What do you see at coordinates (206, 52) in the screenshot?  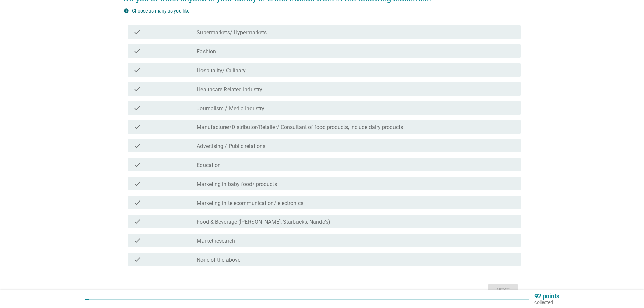 I see `label: Fashion` at bounding box center [206, 52].